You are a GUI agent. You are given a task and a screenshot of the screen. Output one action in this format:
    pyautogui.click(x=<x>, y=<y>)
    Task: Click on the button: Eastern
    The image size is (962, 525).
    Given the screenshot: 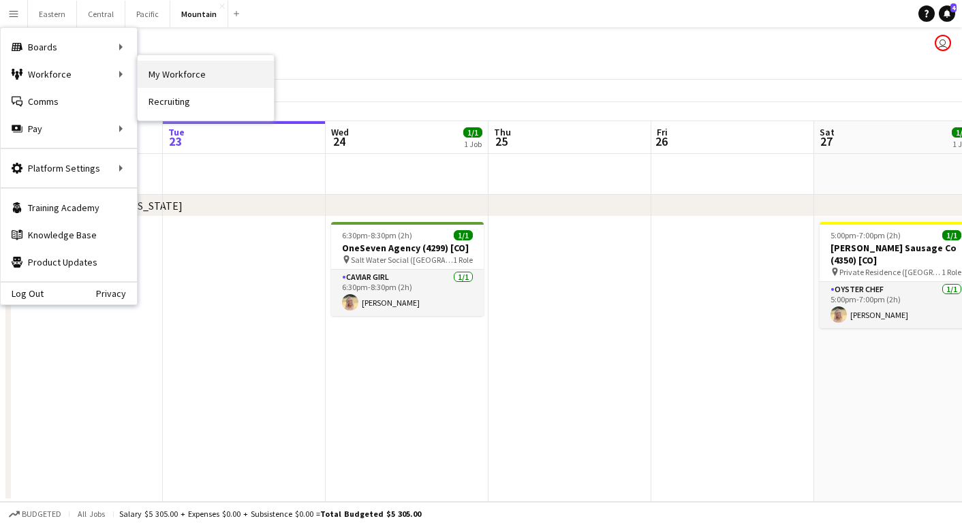 What is the action you would take?
    pyautogui.click(x=52, y=14)
    